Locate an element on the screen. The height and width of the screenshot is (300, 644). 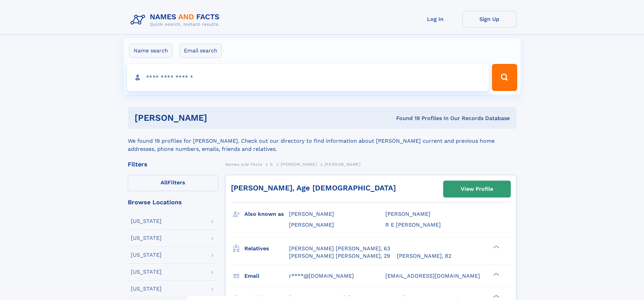
div: Browse Locations is located at coordinates (173, 202).